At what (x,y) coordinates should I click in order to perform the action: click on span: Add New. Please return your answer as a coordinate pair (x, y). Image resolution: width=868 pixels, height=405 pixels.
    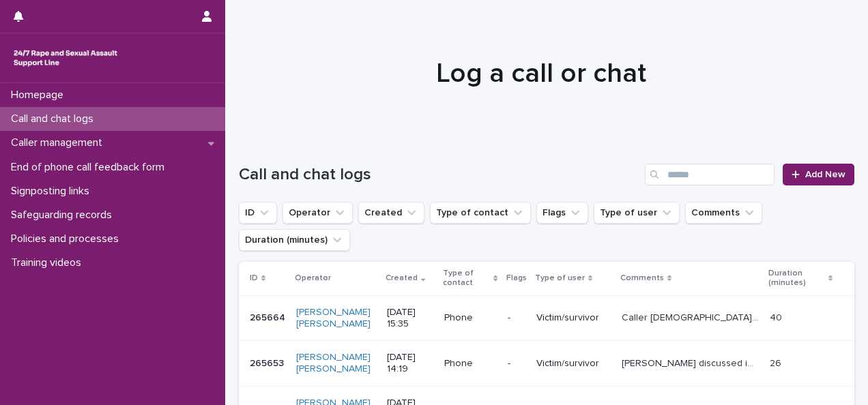
    Looking at the image, I should click on (825, 175).